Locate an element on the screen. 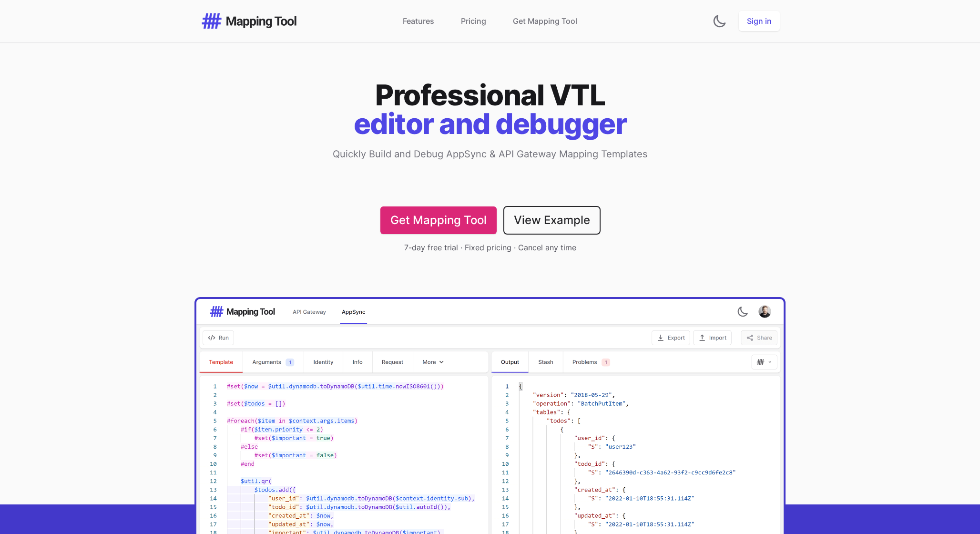 The image size is (980, 534). p: Quickly Build and Debug AppSync & API Gateway Mapping Templates is located at coordinates (490, 154).